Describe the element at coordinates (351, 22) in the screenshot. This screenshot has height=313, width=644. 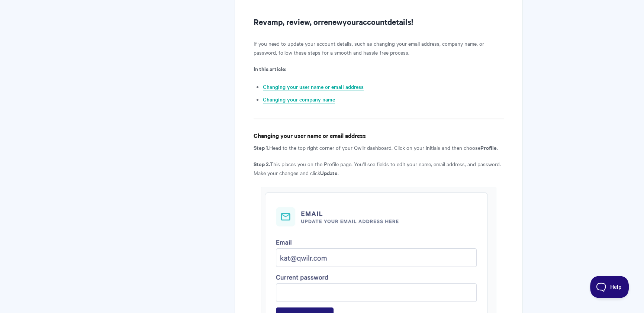
I see `b: your` at that location.